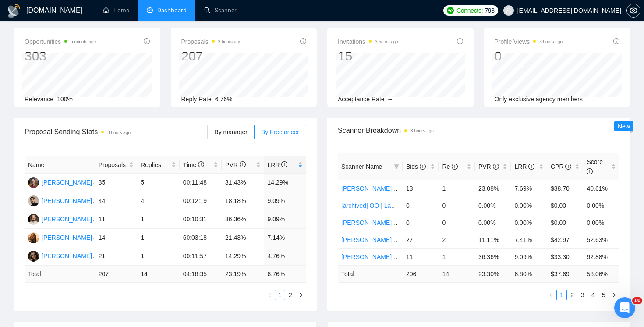 Image resolution: width=644 pixels, height=327 pixels. What do you see at coordinates (285, 274) in the screenshot?
I see `td: 6.76 %` at bounding box center [285, 274].